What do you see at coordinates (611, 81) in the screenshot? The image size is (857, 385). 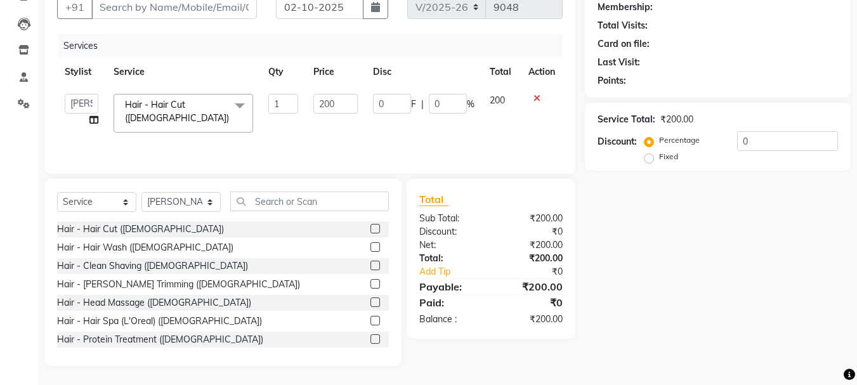 I see `div: Points:` at bounding box center [611, 81].